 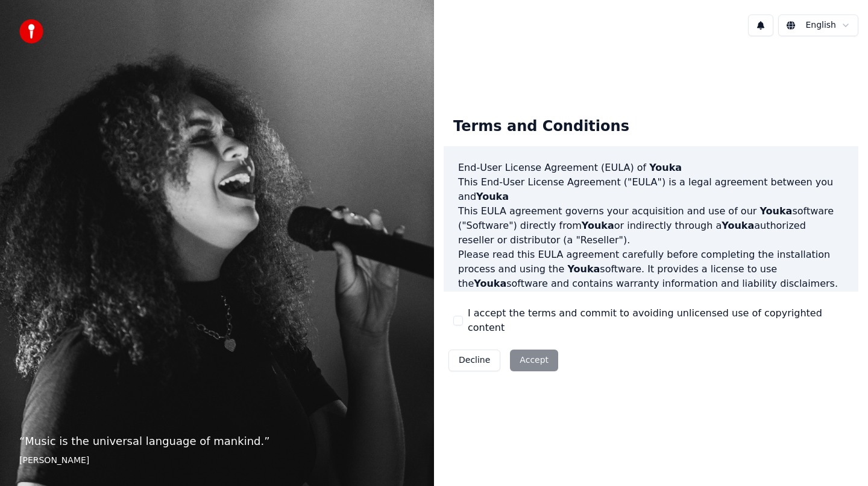 What do you see at coordinates (658, 320) in the screenshot?
I see `label: I accept the terms and commit to avoiding unlicensed use of copyrighted content` at bounding box center [658, 320].